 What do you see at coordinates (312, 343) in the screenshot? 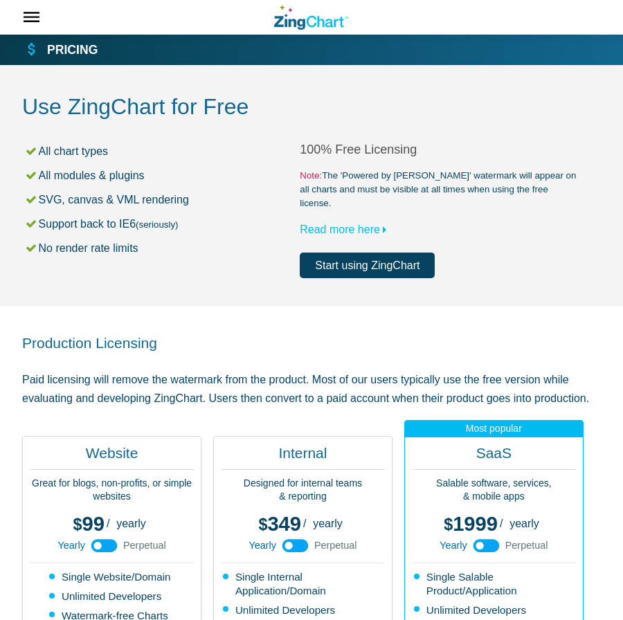
I see `h2: Production Licensing` at bounding box center [312, 343].